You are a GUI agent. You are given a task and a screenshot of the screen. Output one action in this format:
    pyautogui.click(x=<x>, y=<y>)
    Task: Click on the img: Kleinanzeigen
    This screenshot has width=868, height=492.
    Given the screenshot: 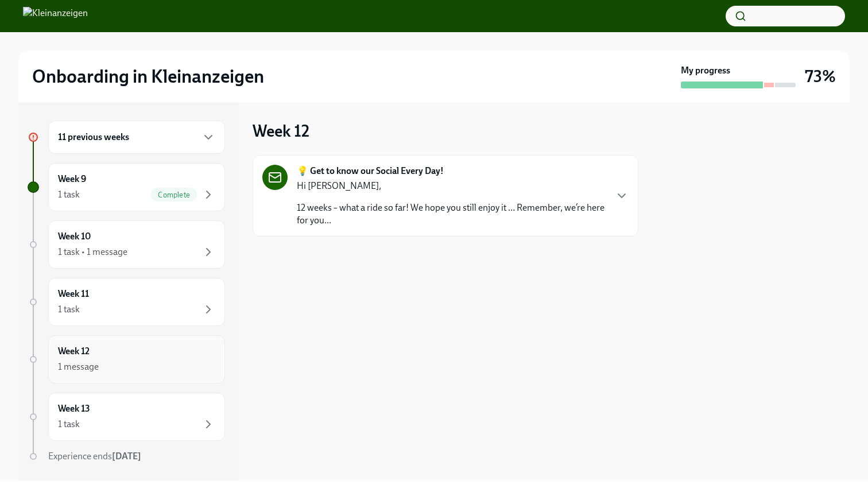 What is the action you would take?
    pyautogui.click(x=55, y=16)
    